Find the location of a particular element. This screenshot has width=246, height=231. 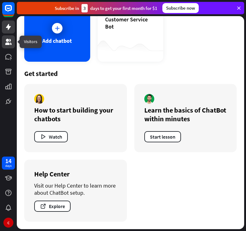

div: Subscribe in days to get your first month for $1 is located at coordinates (106, 8).